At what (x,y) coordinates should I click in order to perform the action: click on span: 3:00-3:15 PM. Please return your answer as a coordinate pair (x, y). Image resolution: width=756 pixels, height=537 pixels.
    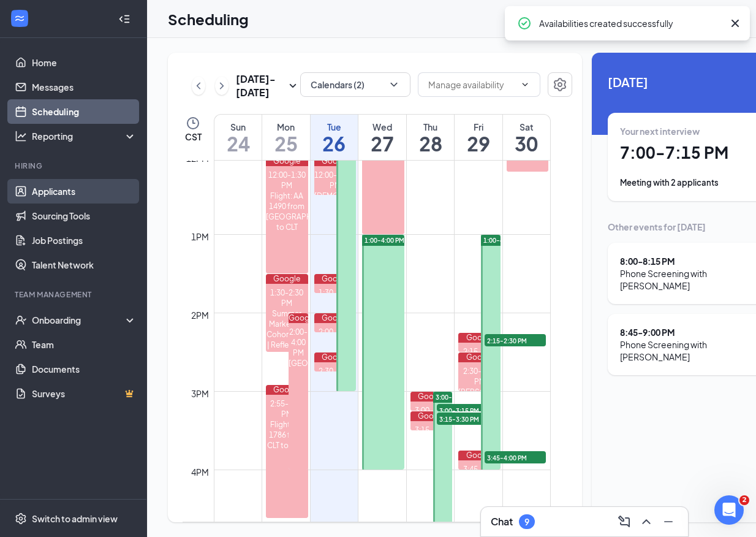
    Looking at the image, I should click on (468, 410).